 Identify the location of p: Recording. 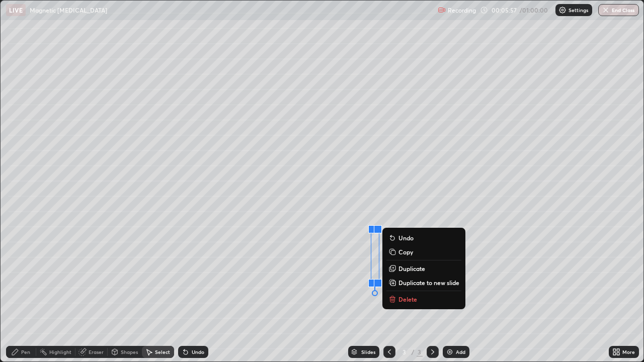
(462, 10).